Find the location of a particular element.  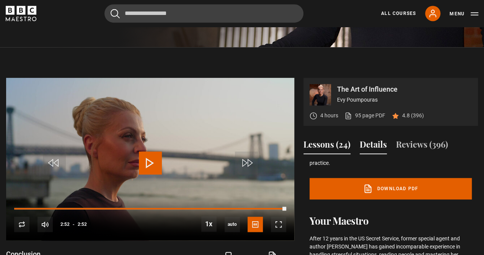

p: 4.8 (396) is located at coordinates (413, 115).